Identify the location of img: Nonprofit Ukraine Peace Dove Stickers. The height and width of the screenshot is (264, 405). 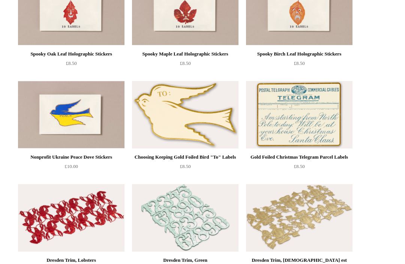
(71, 115).